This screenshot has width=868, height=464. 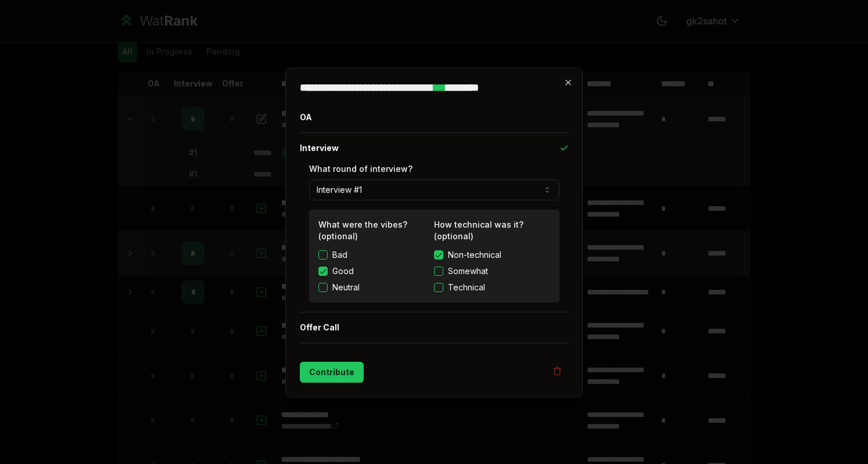 I want to click on button: Contribute, so click(x=332, y=371).